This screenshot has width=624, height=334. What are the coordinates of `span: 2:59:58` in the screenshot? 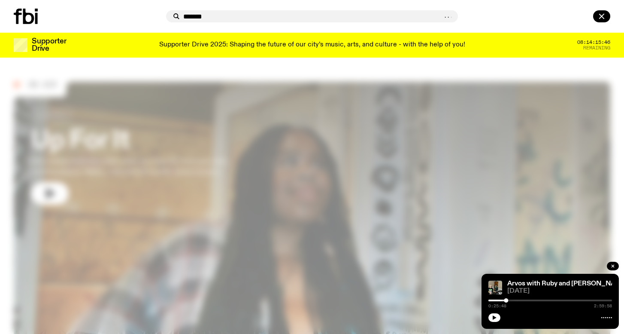 It's located at (603, 306).